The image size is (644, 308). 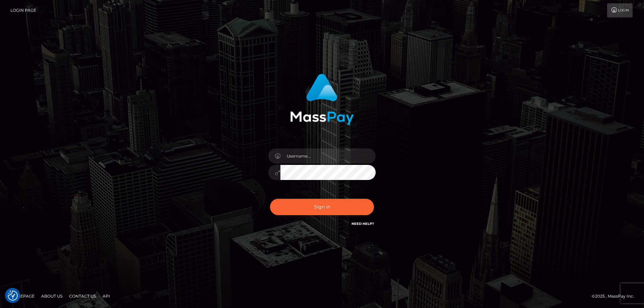 What do you see at coordinates (82, 296) in the screenshot?
I see `a: Contact Us` at bounding box center [82, 296].